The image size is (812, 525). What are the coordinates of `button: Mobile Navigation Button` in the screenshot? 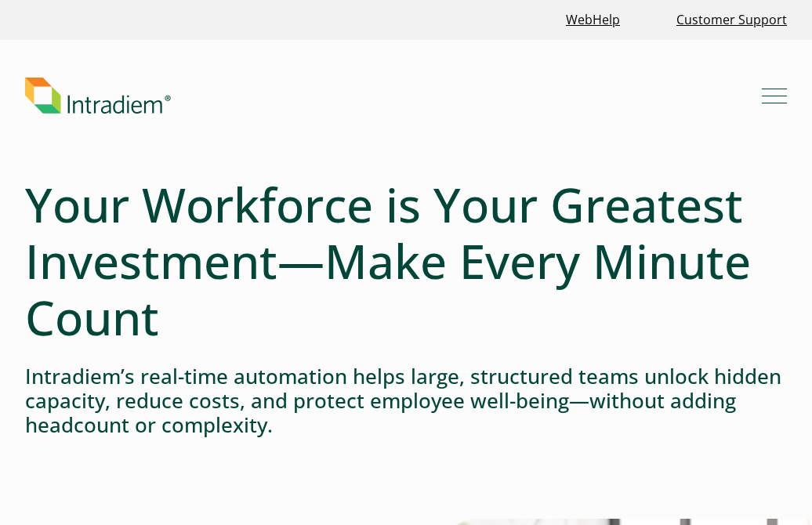 It's located at (774, 95).